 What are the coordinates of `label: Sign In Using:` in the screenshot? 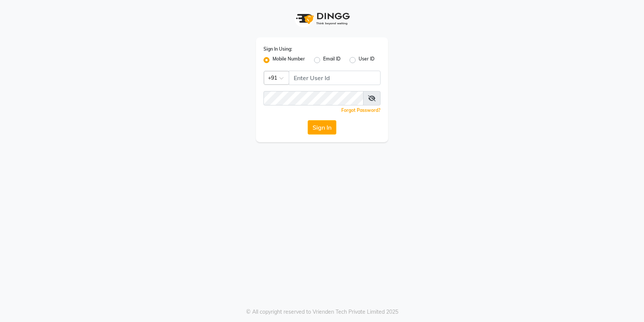 It's located at (278, 49).